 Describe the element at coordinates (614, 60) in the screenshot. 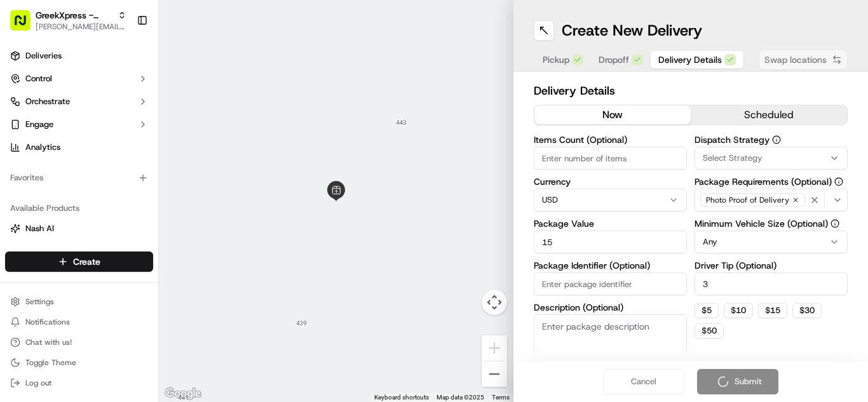

I see `span: Dropoff` at that location.